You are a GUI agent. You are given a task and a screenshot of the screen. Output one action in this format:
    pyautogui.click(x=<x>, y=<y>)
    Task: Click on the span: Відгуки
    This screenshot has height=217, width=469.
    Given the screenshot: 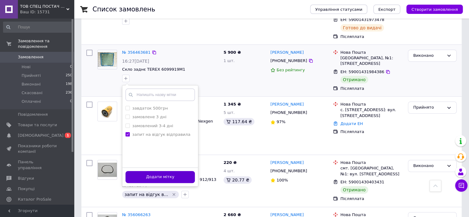 What is the action you would take?
    pyautogui.click(x=26, y=178)
    